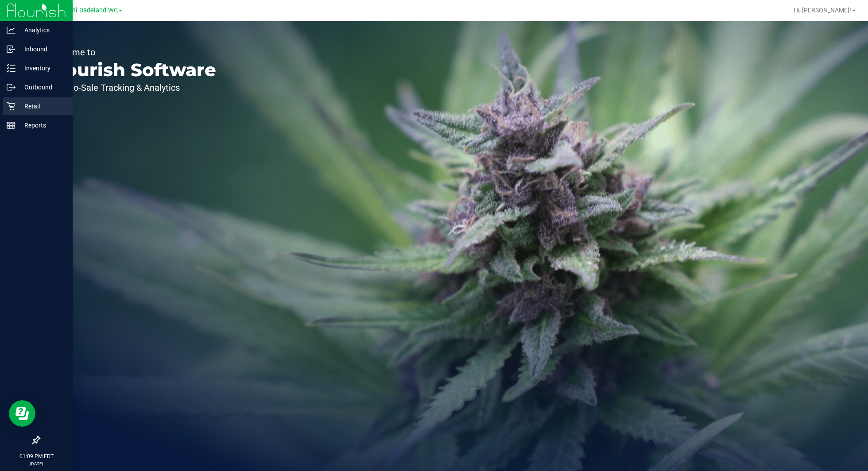  Describe the element at coordinates (11, 49) in the screenshot. I see `inline-svg: Inbound` at that location.